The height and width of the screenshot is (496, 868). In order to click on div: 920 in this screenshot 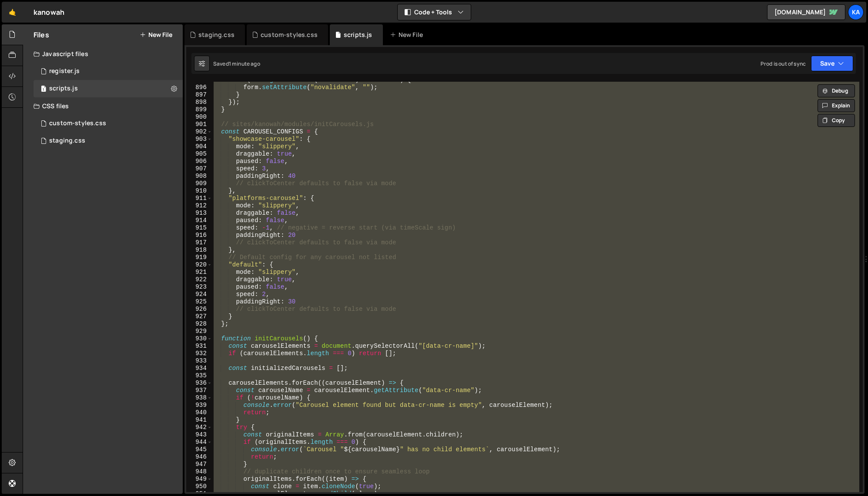, I will do `click(199, 265)`.